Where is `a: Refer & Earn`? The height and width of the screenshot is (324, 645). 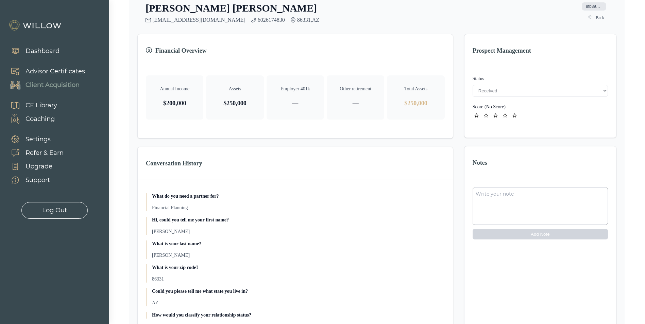 a: Refer & Earn is located at coordinates (33, 153).